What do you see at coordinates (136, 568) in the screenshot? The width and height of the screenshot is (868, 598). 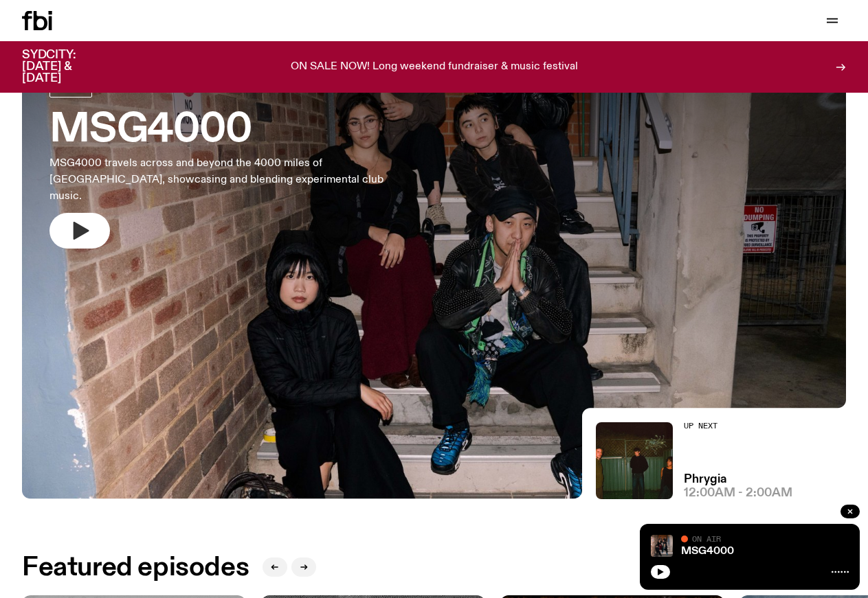 I see `h2: Featured episodes` at bounding box center [136, 568].